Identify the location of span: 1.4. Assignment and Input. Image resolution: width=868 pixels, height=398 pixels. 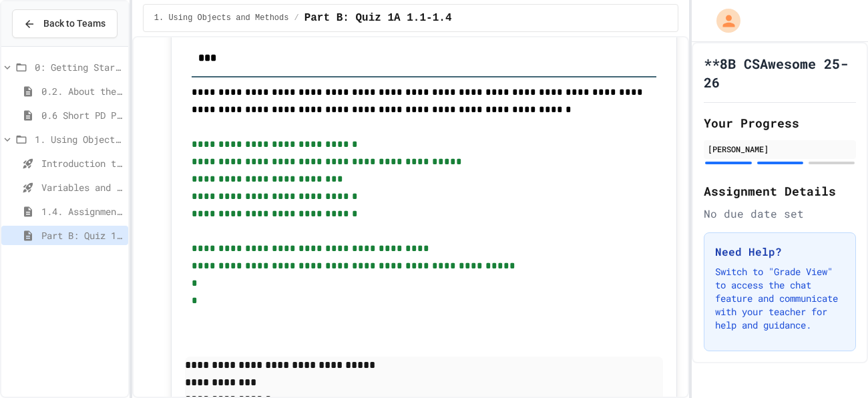
(82, 211).